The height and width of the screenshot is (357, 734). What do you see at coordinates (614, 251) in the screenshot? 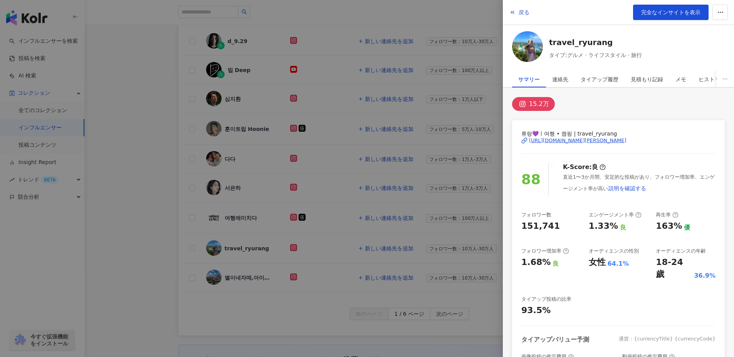
I see `div: オーディエンスの性別` at bounding box center [614, 251].